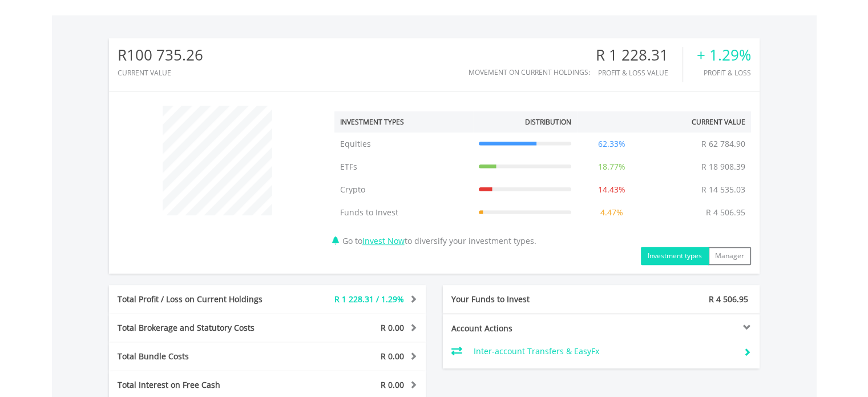  What do you see at coordinates (612, 189) in the screenshot?
I see `td: 14.43%` at bounding box center [612, 189].